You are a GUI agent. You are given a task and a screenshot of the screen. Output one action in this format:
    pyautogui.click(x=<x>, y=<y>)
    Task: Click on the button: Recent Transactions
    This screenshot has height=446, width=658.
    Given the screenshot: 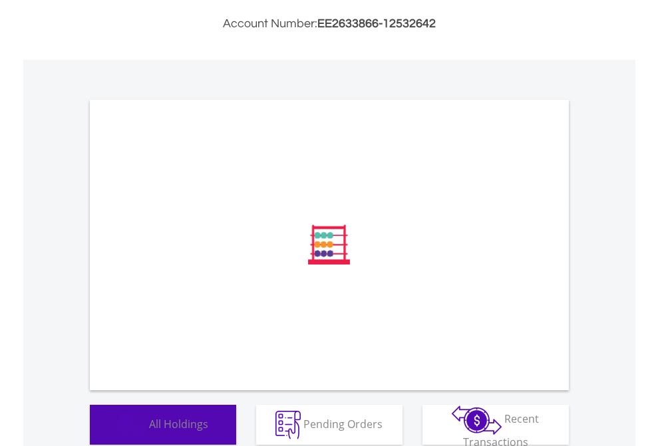 What is the action you would take?
    pyautogui.click(x=496, y=425)
    